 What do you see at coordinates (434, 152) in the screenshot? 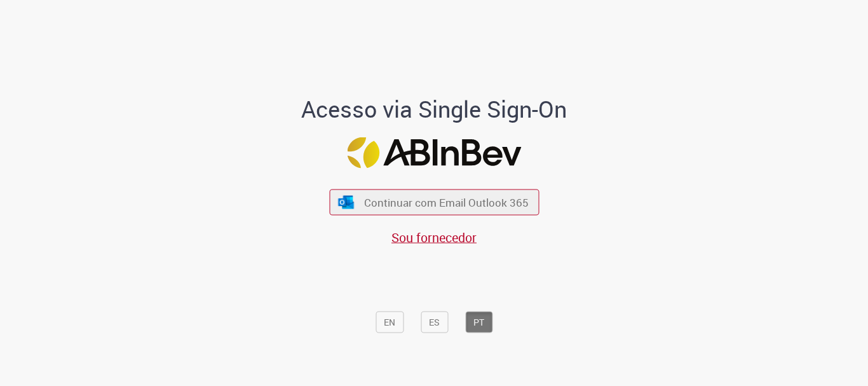
I see `img: Logo ABInBev` at bounding box center [434, 152].